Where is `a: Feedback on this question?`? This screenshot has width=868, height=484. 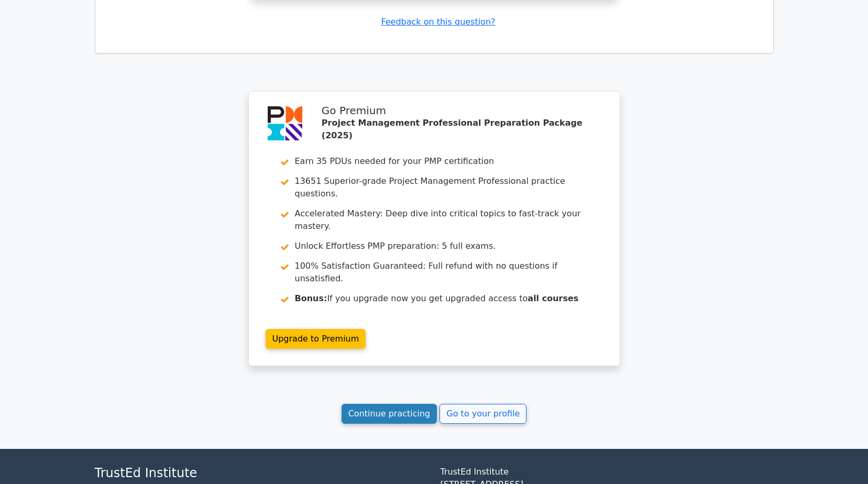
a: Feedback on this question? is located at coordinates (438, 22).